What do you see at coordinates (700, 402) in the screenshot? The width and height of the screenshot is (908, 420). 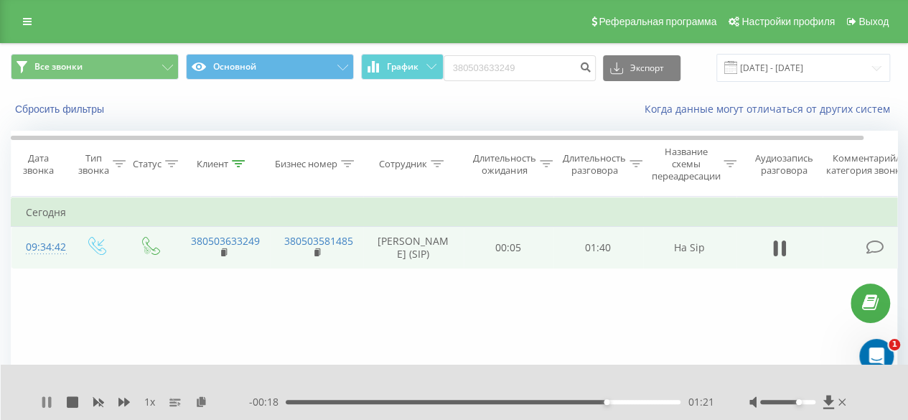 I see `span: 01:21` at bounding box center [700, 402].